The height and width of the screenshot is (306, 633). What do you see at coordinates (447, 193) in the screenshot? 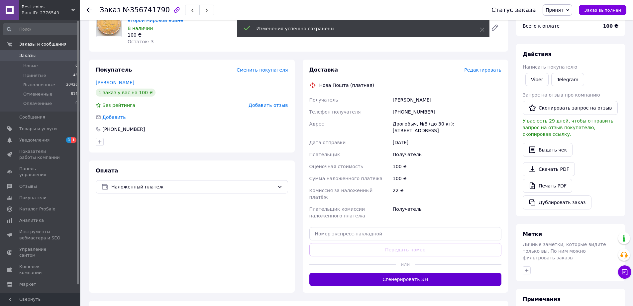
I see `div: 22 ₴` at bounding box center [447, 193].